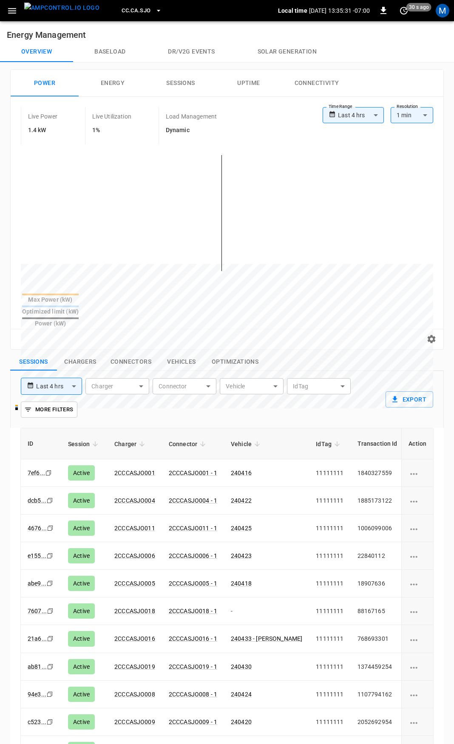 This screenshot has height=744, width=454. What do you see at coordinates (37, 694) in the screenshot?
I see `a: 94e3...` at bounding box center [37, 694].